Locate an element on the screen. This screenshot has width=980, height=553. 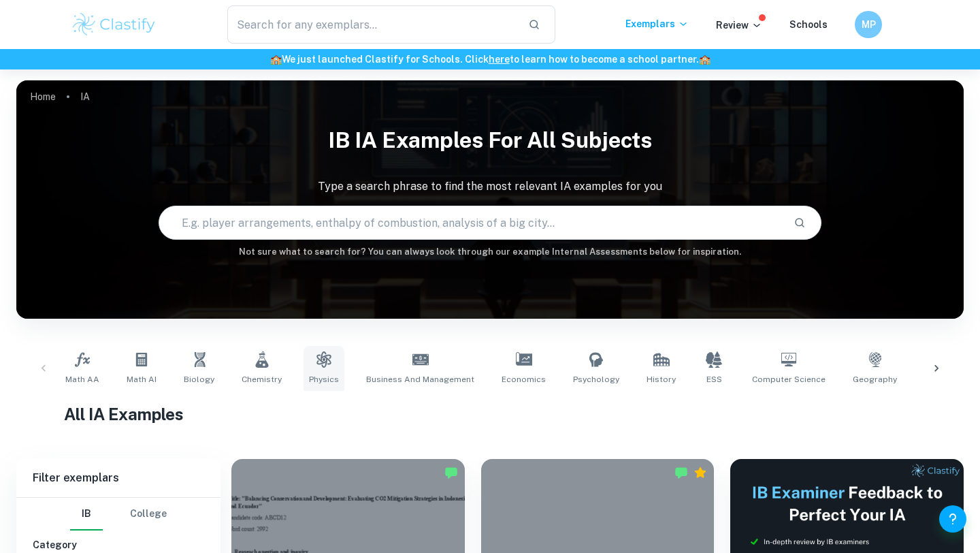
input: Search for any exemplars... is located at coordinates (372, 25).